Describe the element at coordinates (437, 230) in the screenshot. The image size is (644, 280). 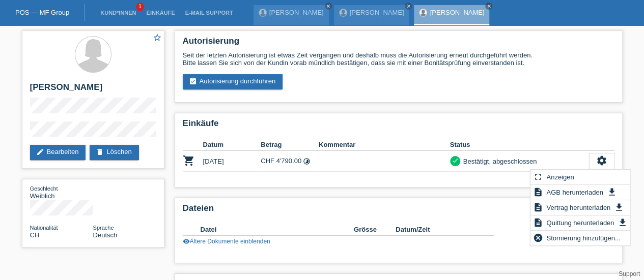
I see `th: Datum/Zeit` at that location.